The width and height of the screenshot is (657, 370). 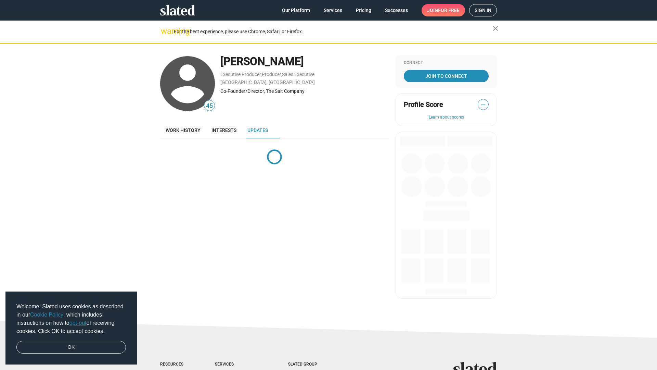 What do you see at coordinates (183, 130) in the screenshot?
I see `a: Work history` at bounding box center [183, 130].